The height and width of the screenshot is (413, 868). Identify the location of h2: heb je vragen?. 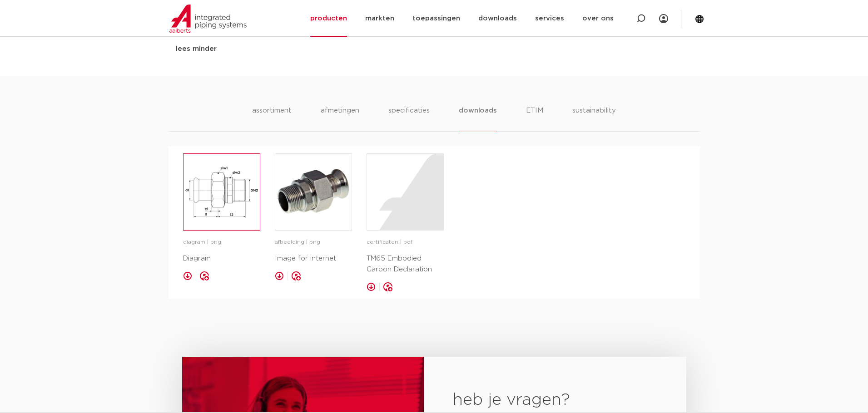
(554, 400).